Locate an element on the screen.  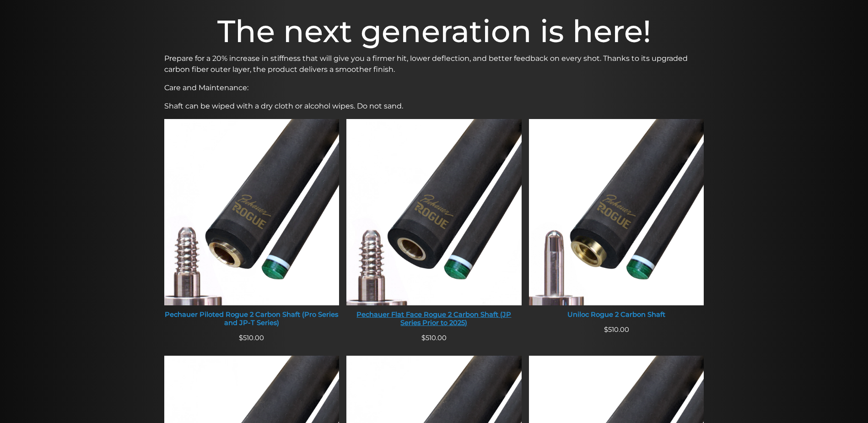
p: Shaft can be wiped with a dry cloth or alcohol wipes. Do not sand. is located at coordinates (434, 106).